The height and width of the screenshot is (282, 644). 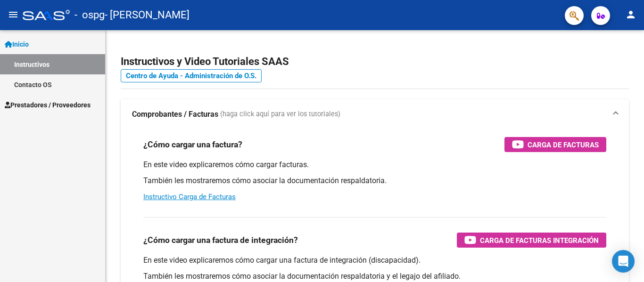 What do you see at coordinates (221, 240) in the screenshot?
I see `h3: ¿Cómo cargar una factura de integración?` at bounding box center [221, 240].